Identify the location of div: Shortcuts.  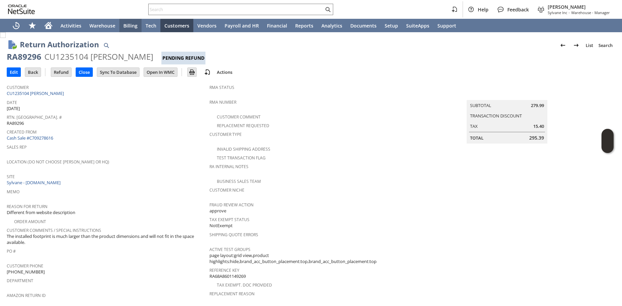
(32, 26).